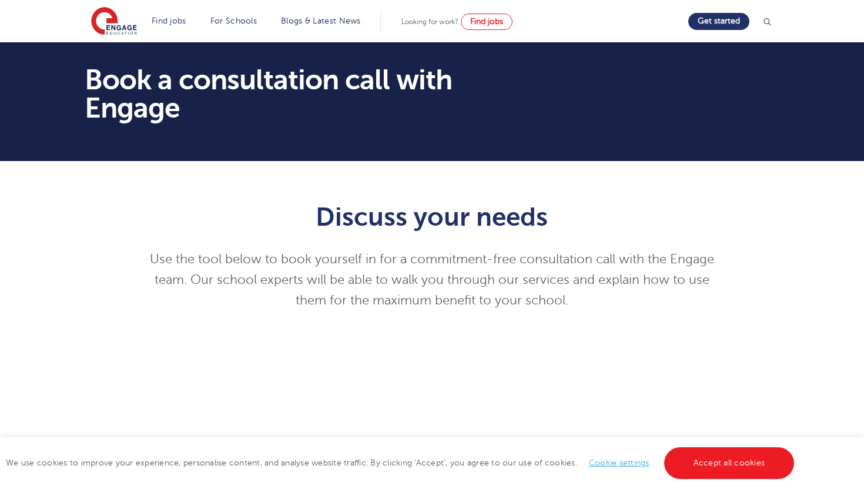 The width and height of the screenshot is (864, 489). Describe the element at coordinates (432, 217) in the screenshot. I see `h1: Discuss your needs` at that location.